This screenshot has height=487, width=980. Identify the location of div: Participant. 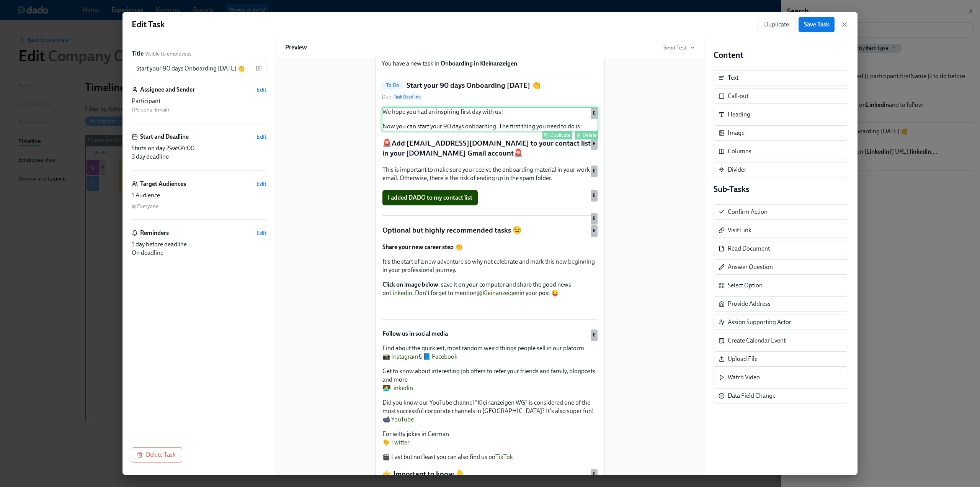
(199, 101).